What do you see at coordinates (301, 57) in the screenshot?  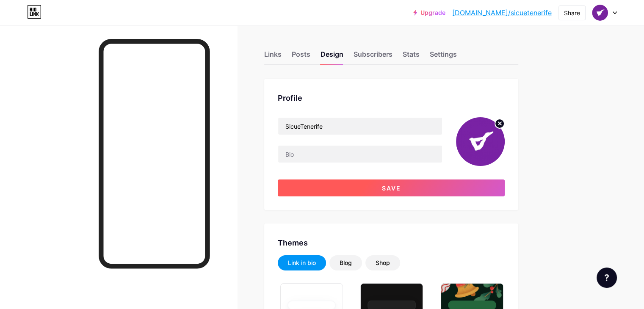 I see `div: Posts` at bounding box center [301, 57].